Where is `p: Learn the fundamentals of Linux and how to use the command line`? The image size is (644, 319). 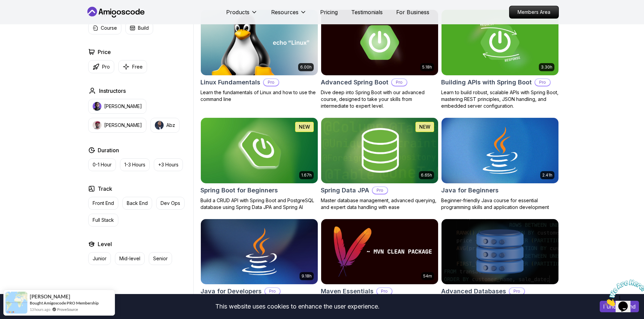
p: Learn the fundamentals of Linux and how to use the command line is located at coordinates (259, 96).